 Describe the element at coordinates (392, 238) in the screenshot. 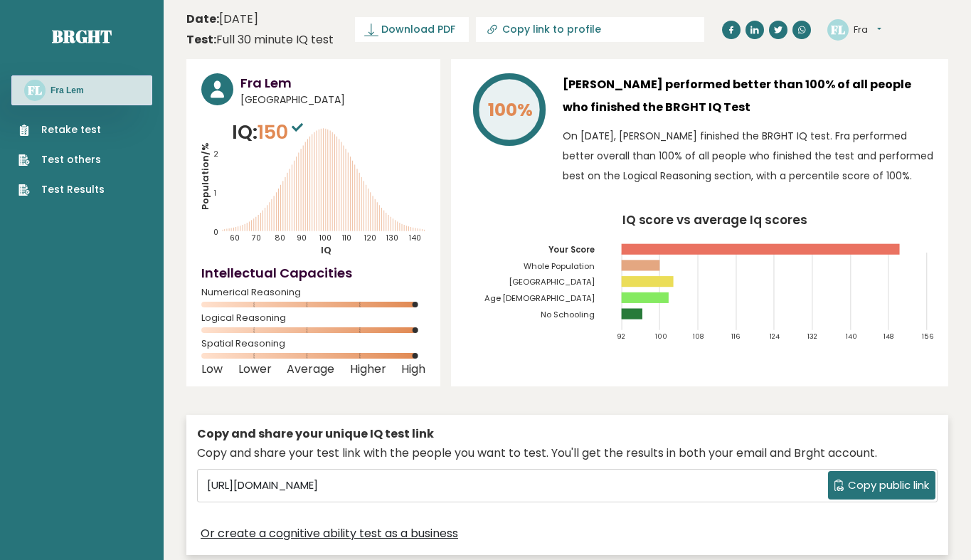

I see `tspan: 130` at that location.